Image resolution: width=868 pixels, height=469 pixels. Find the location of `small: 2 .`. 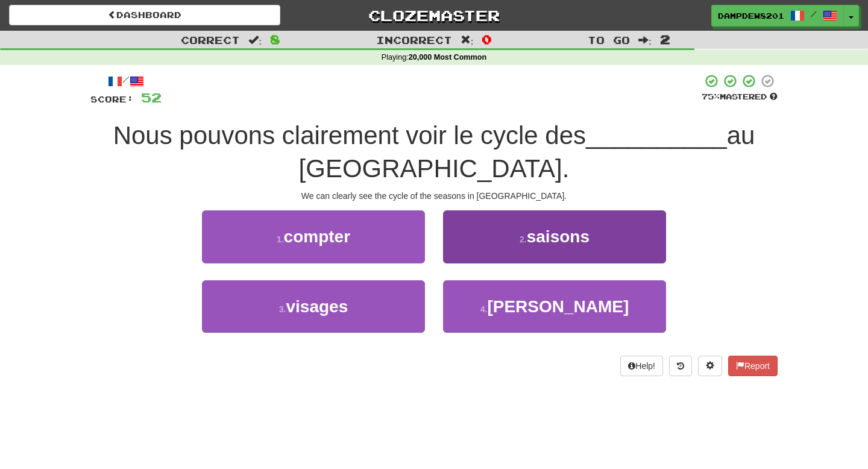

small: 2 . is located at coordinates (523, 239).